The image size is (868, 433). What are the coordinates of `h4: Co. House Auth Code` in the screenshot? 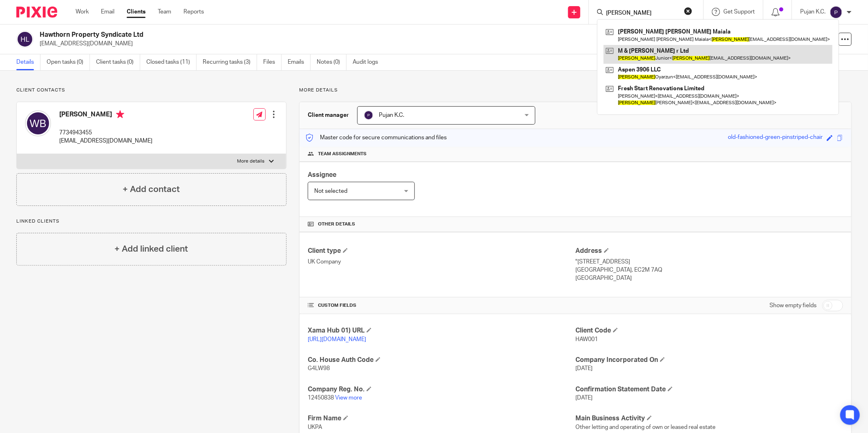 It's located at (442, 360).